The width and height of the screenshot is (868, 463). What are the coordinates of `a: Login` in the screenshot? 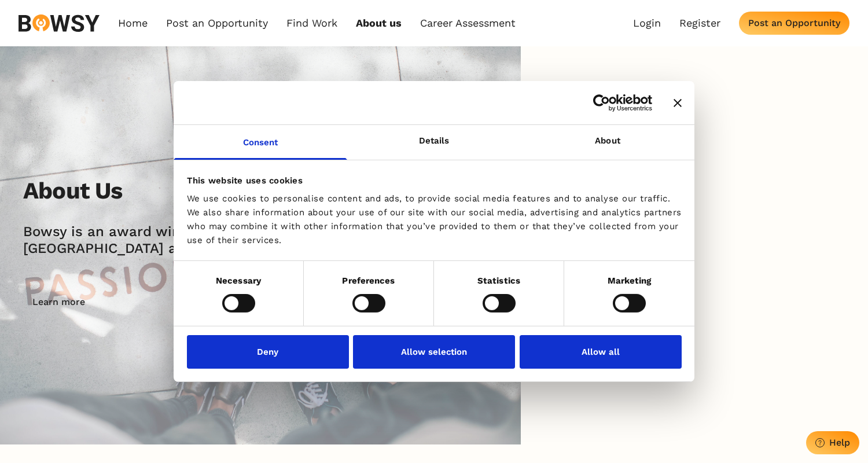 It's located at (647, 23).